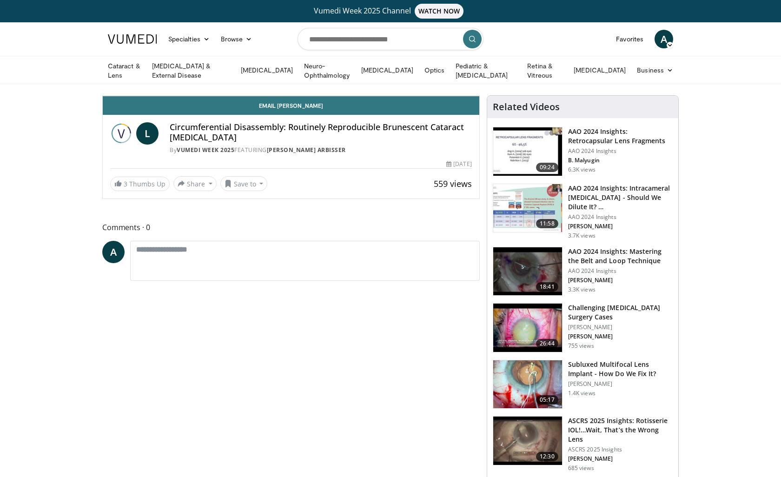  I want to click on p: 755 views, so click(581, 346).